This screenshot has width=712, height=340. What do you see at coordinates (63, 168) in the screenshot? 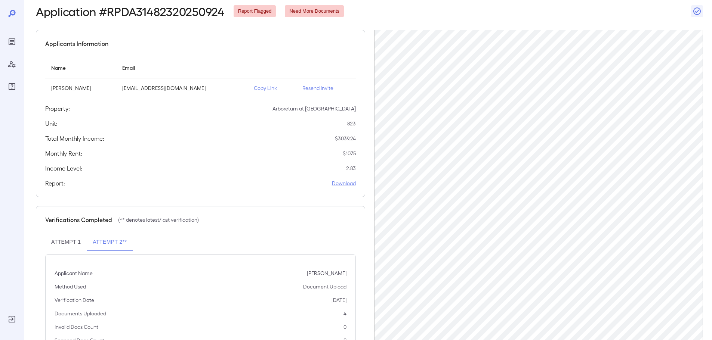
I see `h5: Income Level:` at bounding box center [63, 168].